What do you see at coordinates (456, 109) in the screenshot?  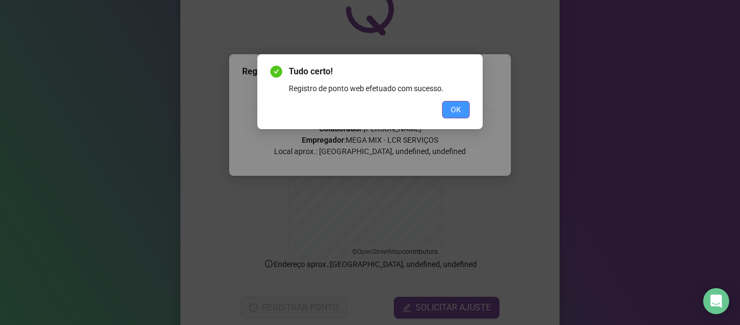 I see `span: OK` at bounding box center [456, 109].